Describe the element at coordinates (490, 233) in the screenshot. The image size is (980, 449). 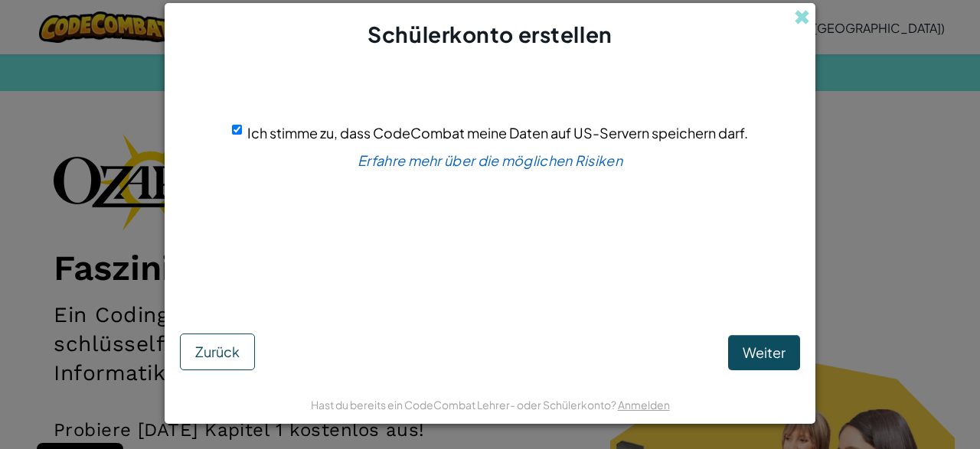
I see `p: Wenn du dir nicht sicher bist, frag deinen Lehrer.` at that location.